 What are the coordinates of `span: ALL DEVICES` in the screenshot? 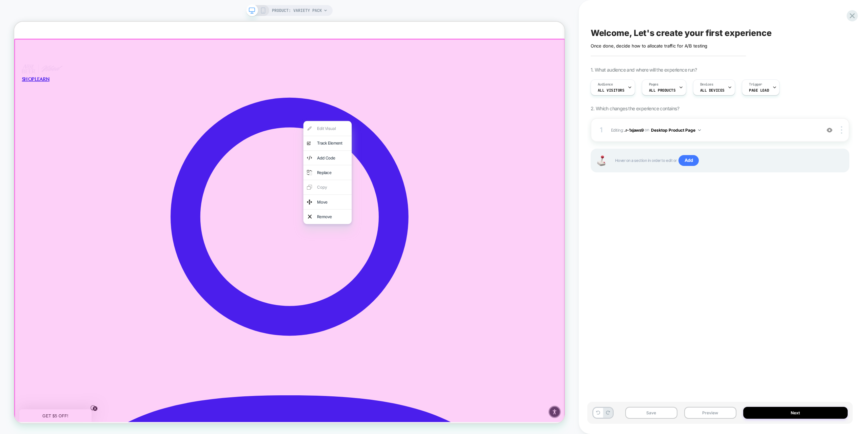 It's located at (713, 90).